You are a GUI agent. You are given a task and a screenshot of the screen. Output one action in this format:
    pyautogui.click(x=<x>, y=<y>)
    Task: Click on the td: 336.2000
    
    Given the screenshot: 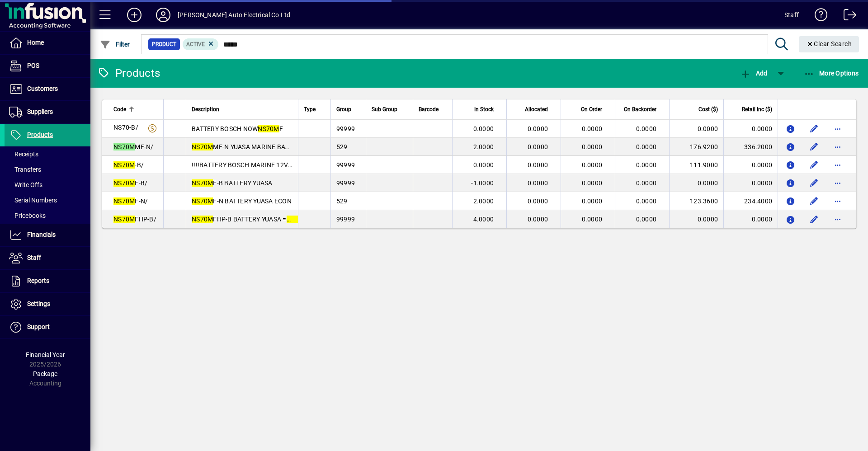 What is the action you would take?
    pyautogui.click(x=750, y=147)
    